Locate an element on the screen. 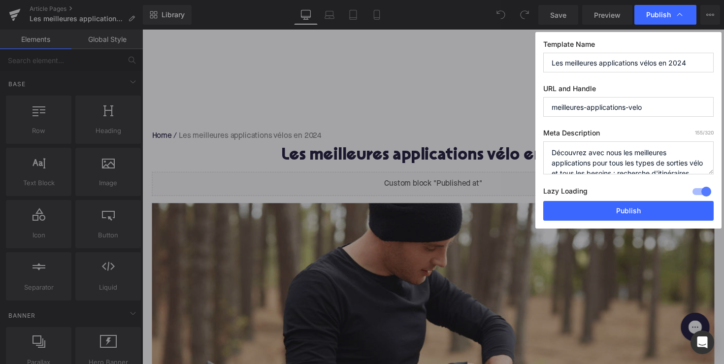 The height and width of the screenshot is (364, 724). textarea: Découvrez avec nous les meilleures applications pour tous les types de sorties vélo et tous les b... is located at coordinates (629, 158).